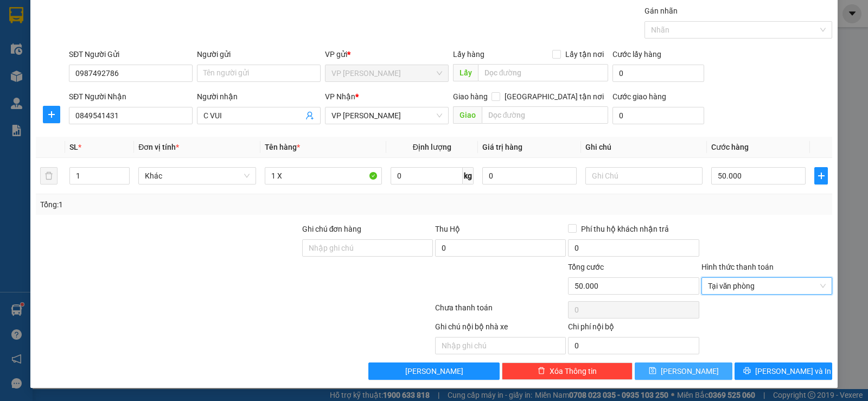 The image size is (868, 401). What do you see at coordinates (197, 176) in the screenshot?
I see `span: Khác` at bounding box center [197, 176].